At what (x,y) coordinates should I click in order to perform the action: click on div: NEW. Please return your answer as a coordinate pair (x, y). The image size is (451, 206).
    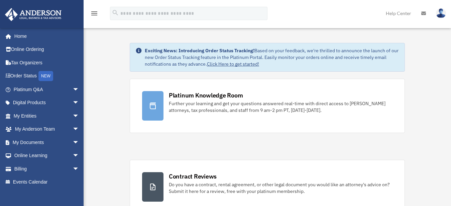
    Looking at the image, I should click on (46, 76).